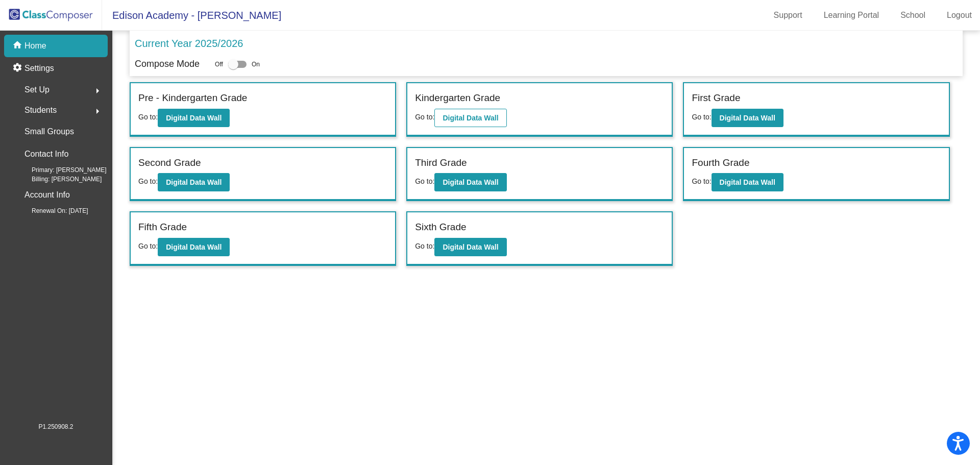 Image resolution: width=980 pixels, height=465 pixels. Describe the element at coordinates (193, 98) in the screenshot. I see `label: Pre - Kindergarten Grade` at that location.